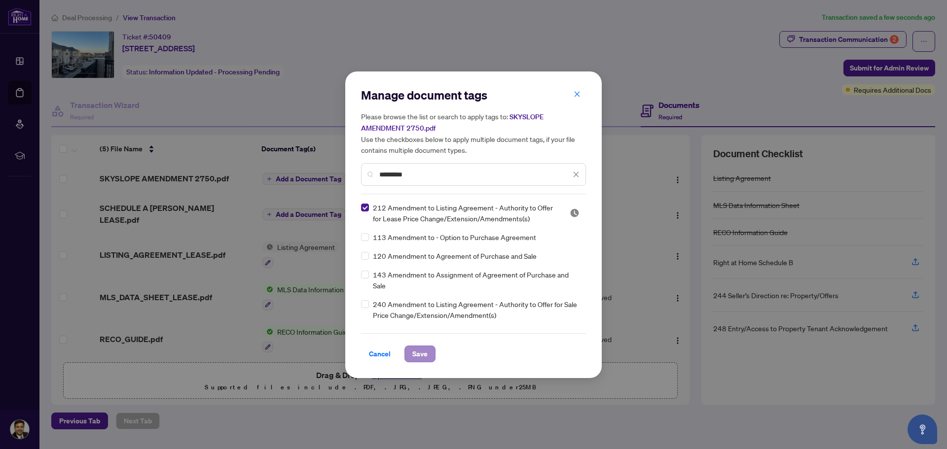 The width and height of the screenshot is (947, 449). I want to click on h5: Please browse the list or search to apply tags to: Use the checkboxes below to apply multiple doc..., so click(474, 133).